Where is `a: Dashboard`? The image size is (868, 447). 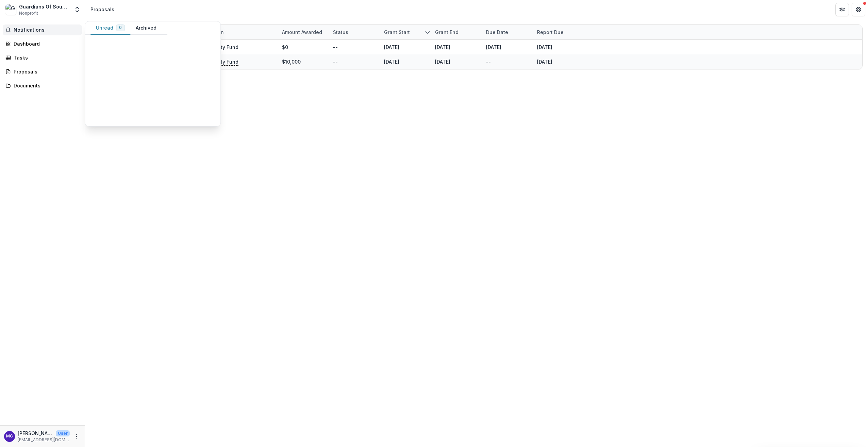
a: Dashboard is located at coordinates (43, 44).